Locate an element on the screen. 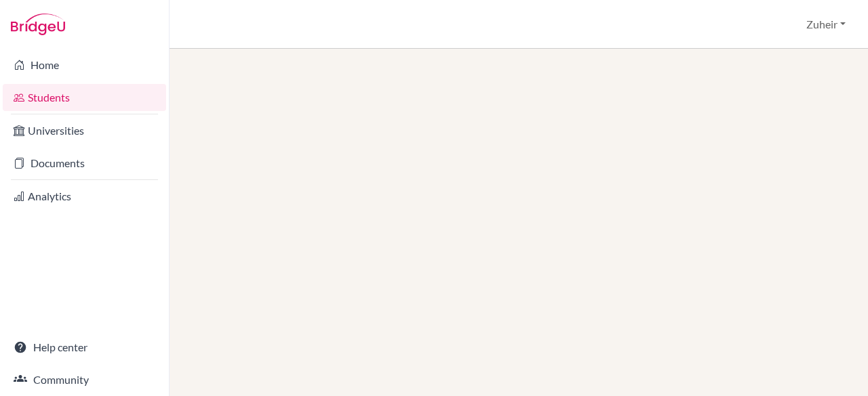  a: Students is located at coordinates (84, 97).